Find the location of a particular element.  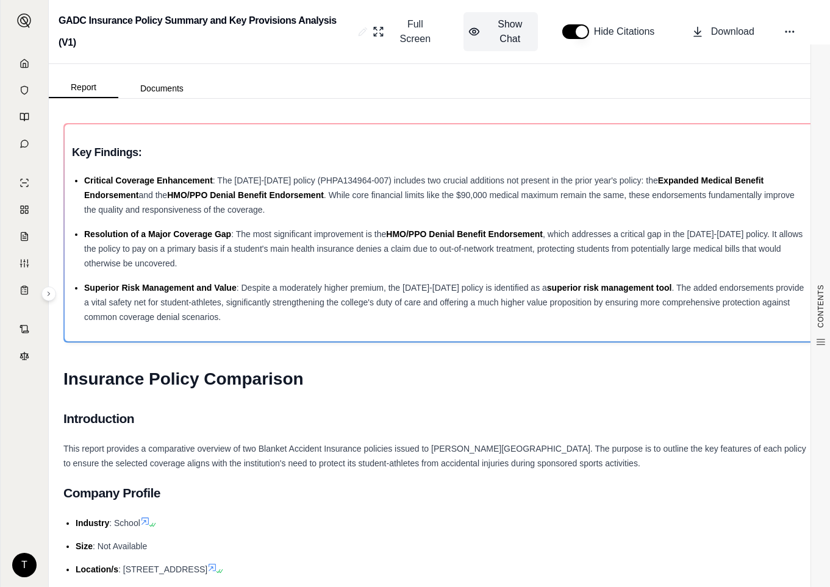

button: Documents is located at coordinates (162, 88).